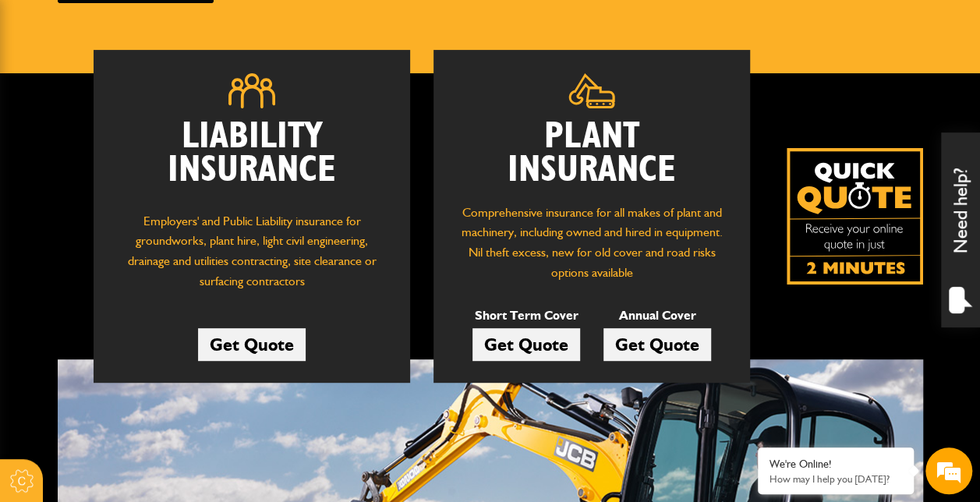 The image size is (980, 502). Describe the element at coordinates (657, 316) in the screenshot. I see `p: Annual Cover` at that location.